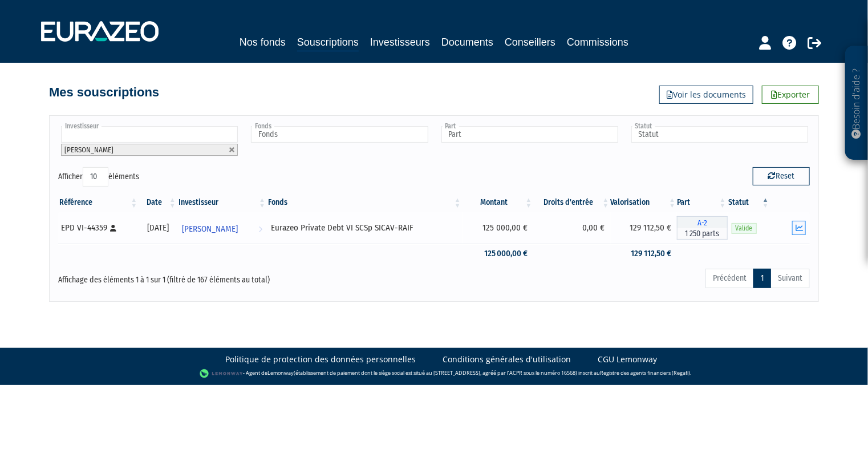 This screenshot has height=457, width=868. What do you see at coordinates (280, 372) in the screenshot?
I see `a: Lemonway` at bounding box center [280, 372].